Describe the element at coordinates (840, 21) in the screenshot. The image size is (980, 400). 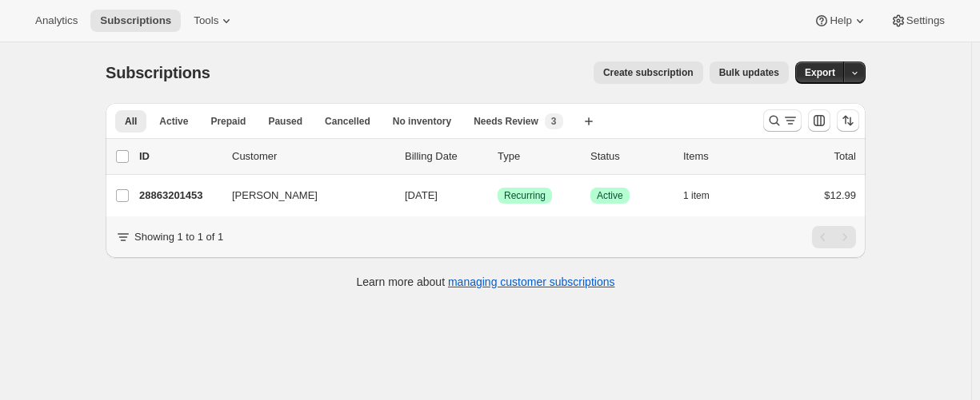
I see `button: Help` at that location.